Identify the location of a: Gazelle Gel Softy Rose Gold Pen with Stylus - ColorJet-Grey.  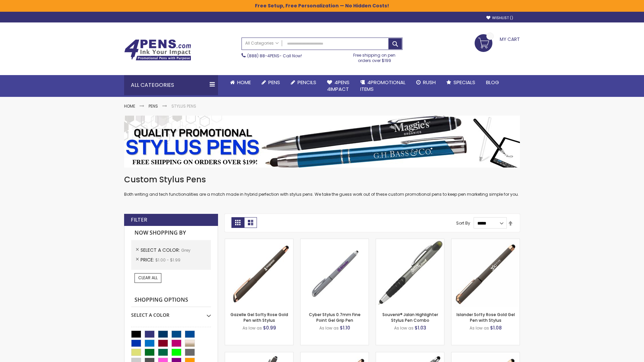
(335, 355).